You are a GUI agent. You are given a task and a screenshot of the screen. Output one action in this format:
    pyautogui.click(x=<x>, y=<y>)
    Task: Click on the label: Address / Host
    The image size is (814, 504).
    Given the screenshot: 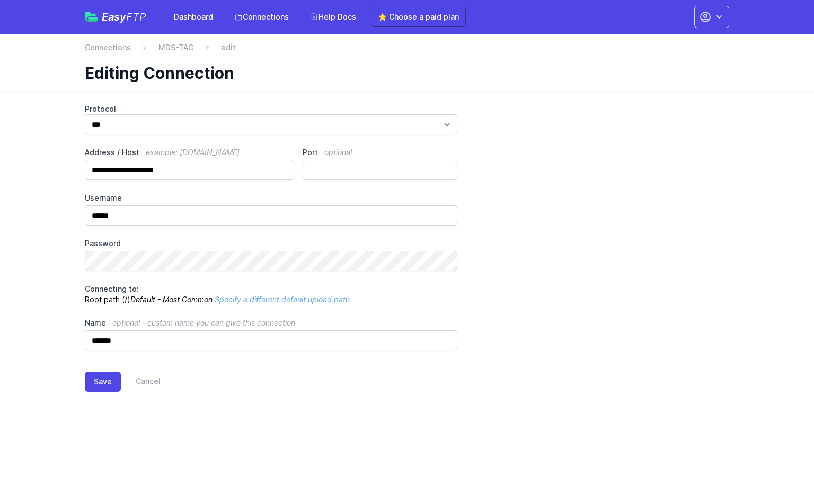 What is the action you would take?
    pyautogui.click(x=190, y=153)
    